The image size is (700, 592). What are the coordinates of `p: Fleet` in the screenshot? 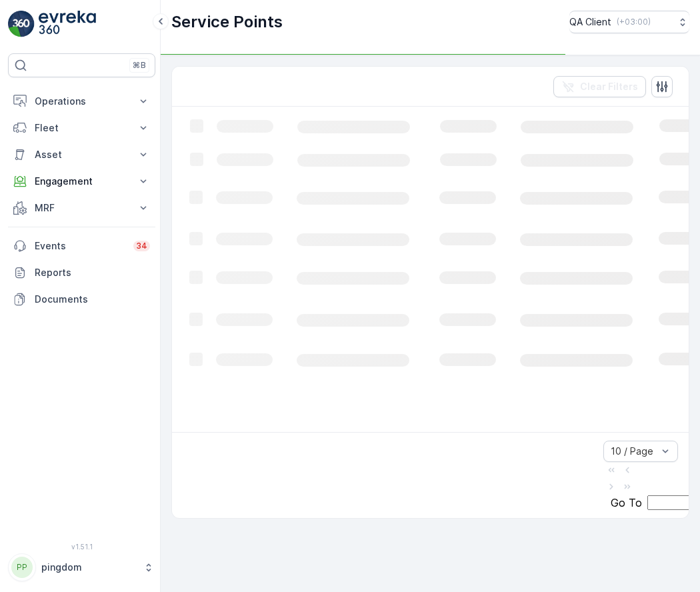 It's located at (81, 128).